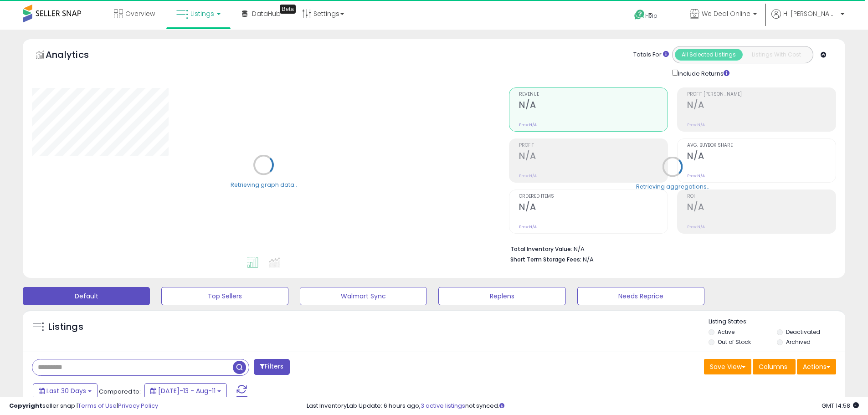  I want to click on span: We Deal Online, so click(726, 14).